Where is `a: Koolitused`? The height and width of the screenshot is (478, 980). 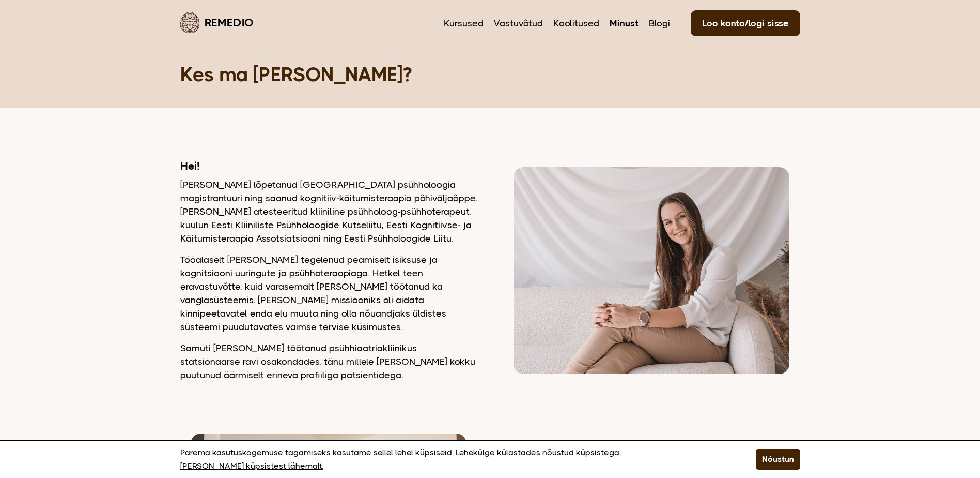 a: Koolitused is located at coordinates (576, 23).